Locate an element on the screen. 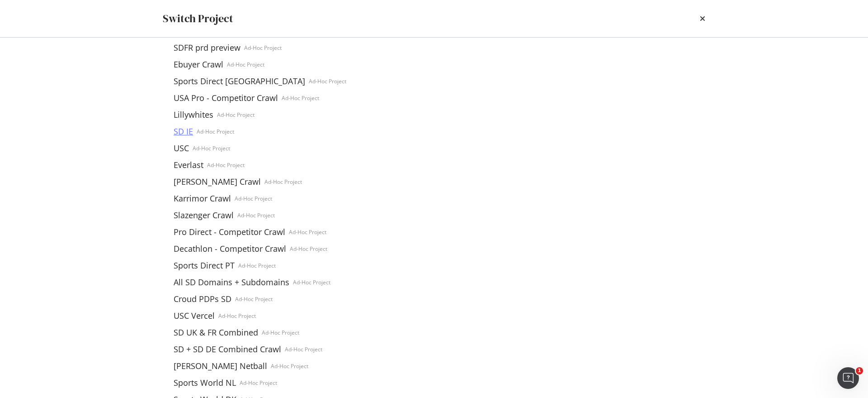 This screenshot has height=398, width=868. a: Croud PDPs SD is located at coordinates (203, 299).